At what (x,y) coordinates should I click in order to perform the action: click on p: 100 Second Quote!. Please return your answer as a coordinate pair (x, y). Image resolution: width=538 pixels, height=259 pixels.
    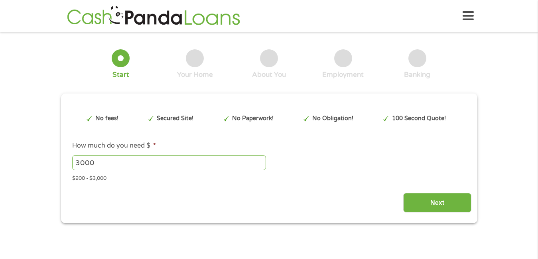
    Looking at the image, I should click on (418, 119).